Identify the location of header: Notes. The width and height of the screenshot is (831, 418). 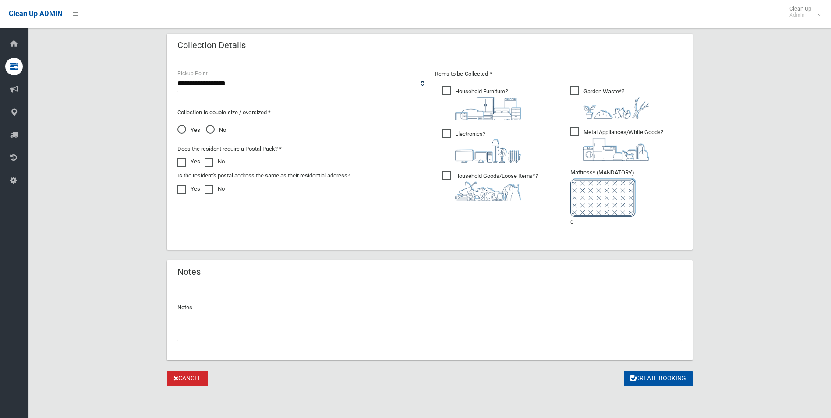
(189, 272).